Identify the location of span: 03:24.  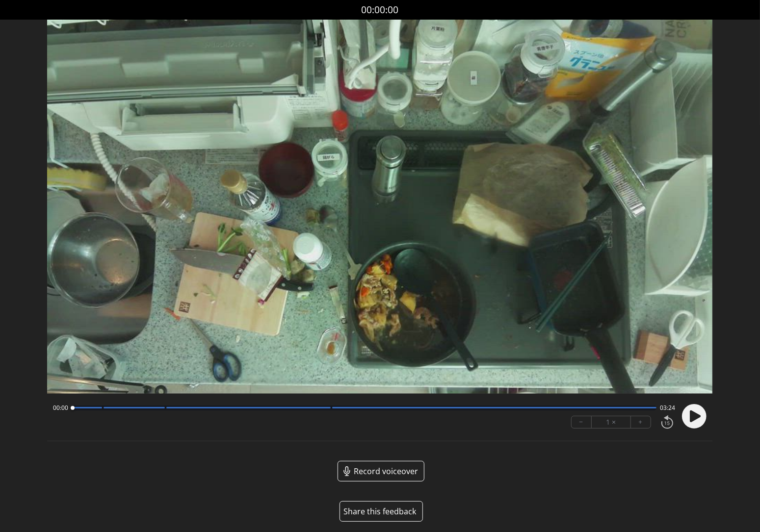
(667, 408).